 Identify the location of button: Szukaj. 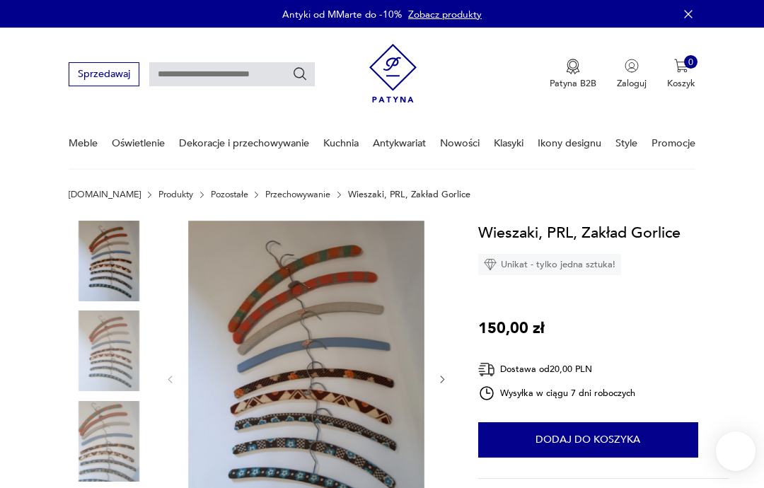
(300, 74).